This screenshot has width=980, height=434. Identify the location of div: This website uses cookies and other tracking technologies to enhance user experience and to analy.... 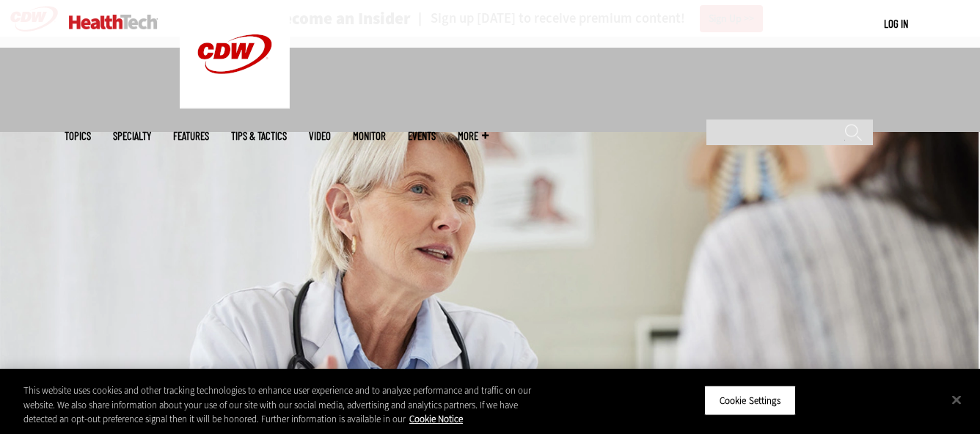
(281, 405).